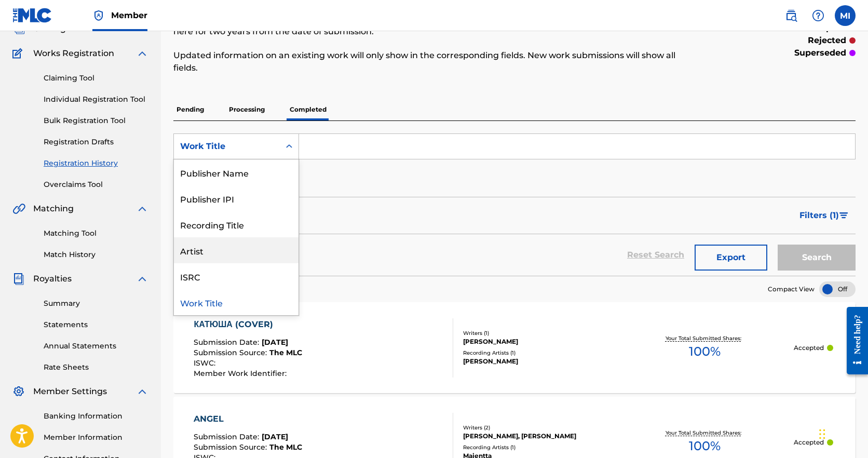 This screenshot has height=458, width=868. What do you see at coordinates (843, 215) in the screenshot?
I see `img: filter` at bounding box center [843, 215].